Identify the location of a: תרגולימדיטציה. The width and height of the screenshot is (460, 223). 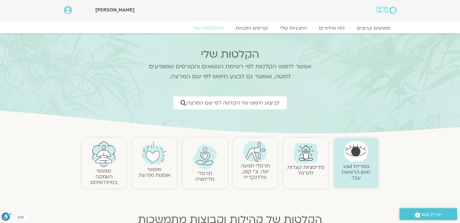
(205, 176).